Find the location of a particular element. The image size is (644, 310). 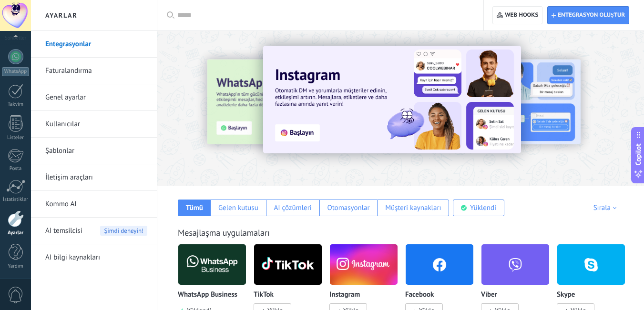

li: AI bilgi kaynakları is located at coordinates (94, 257).